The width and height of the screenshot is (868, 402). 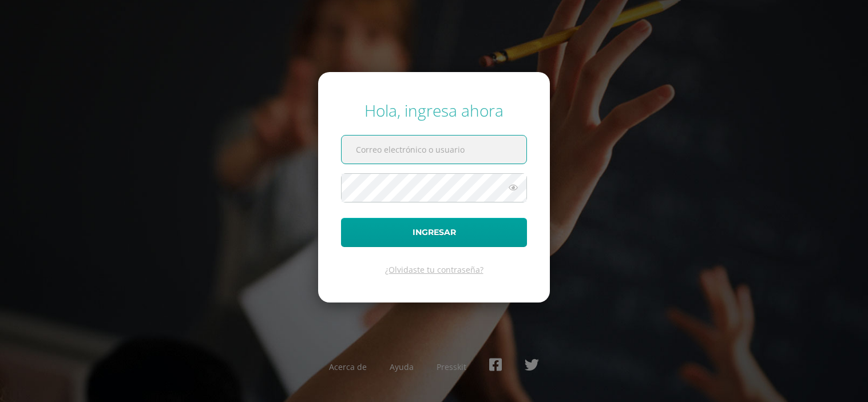 I want to click on button: Ingresar, so click(x=434, y=232).